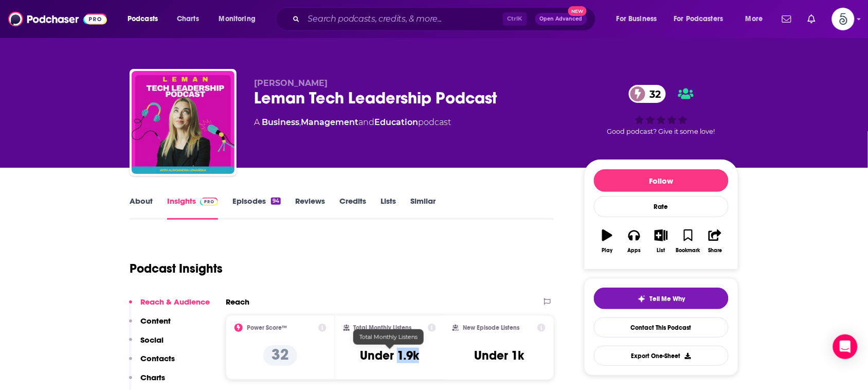 The image size is (868, 390). Describe the element at coordinates (843, 19) in the screenshot. I see `button: Show profile menu` at that location.